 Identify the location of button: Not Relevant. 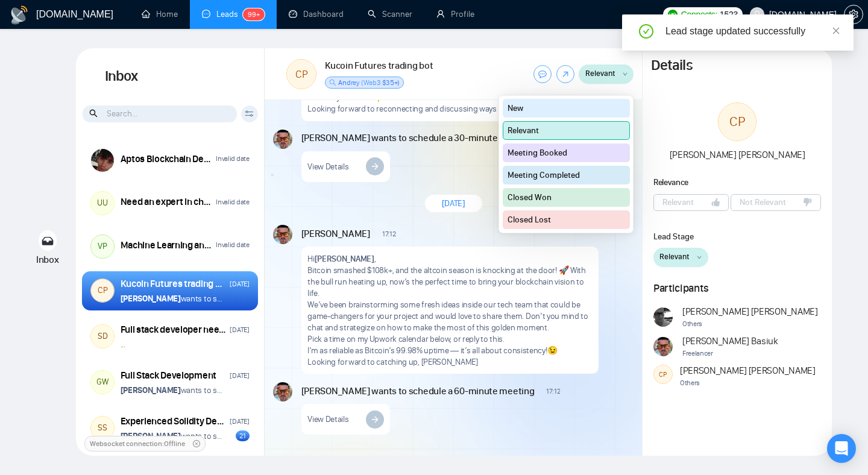
(776, 203).